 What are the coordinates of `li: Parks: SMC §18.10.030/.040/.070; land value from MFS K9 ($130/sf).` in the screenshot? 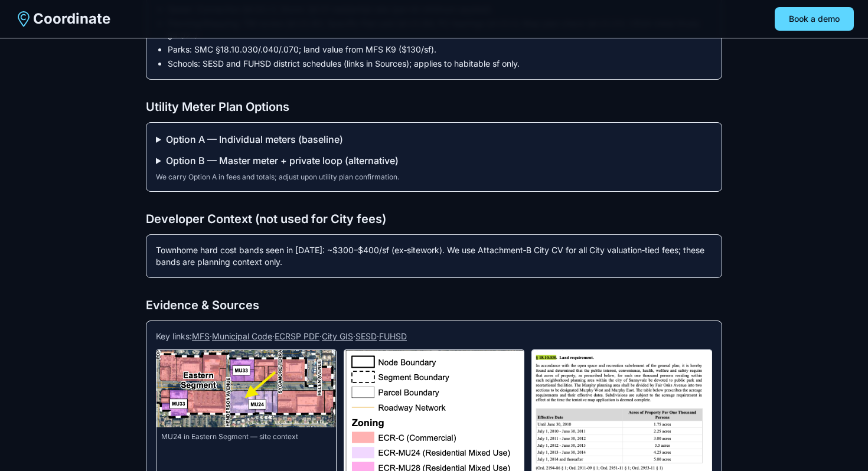 It's located at (440, 50).